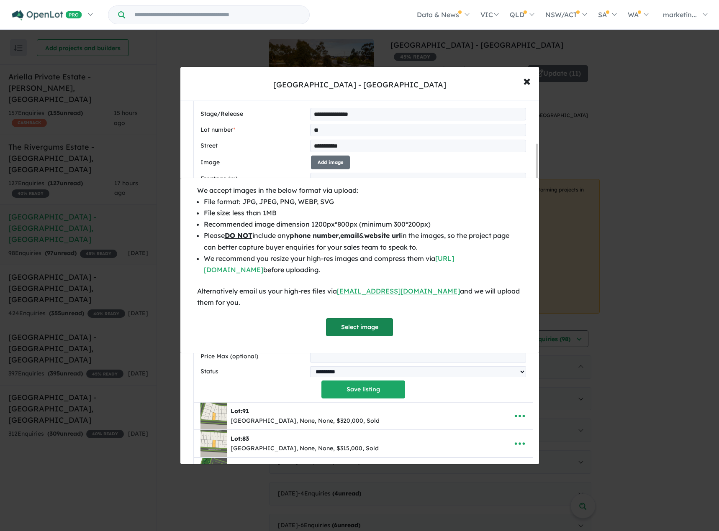 The height and width of the screenshot is (531, 719). Describe the element at coordinates (363, 213) in the screenshot. I see `li: File size: less than 1MB` at that location.